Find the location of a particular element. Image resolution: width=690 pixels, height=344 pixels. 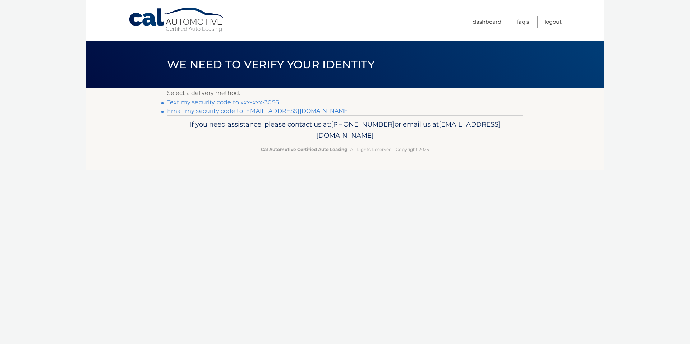

p: Select a delivery method: is located at coordinates (345, 93).